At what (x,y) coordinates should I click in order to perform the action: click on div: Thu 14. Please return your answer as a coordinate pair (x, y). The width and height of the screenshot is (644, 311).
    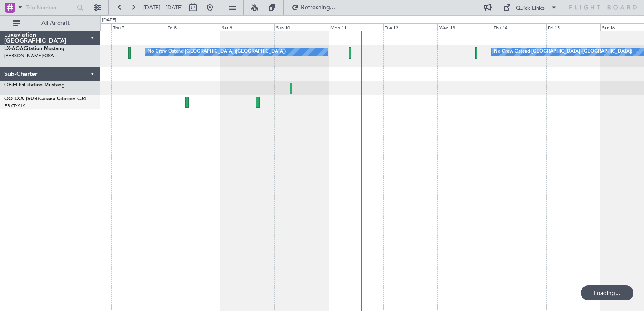
    Looking at the image, I should click on (519, 27).